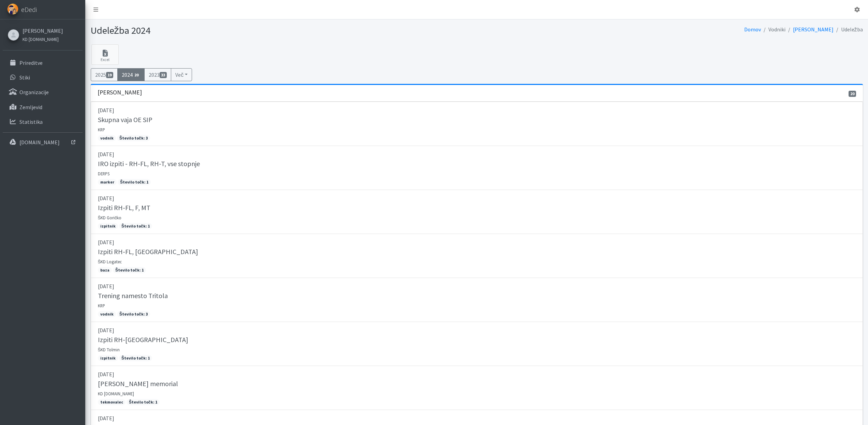 The width and height of the screenshot is (868, 425). What do you see at coordinates (34, 92) in the screenshot?
I see `p: Organizacije` at bounding box center [34, 92].